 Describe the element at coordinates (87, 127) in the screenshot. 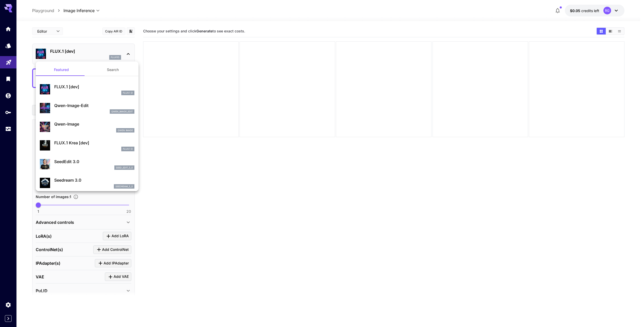

I see `div: Qwen-ImageQwen Image` at that location.